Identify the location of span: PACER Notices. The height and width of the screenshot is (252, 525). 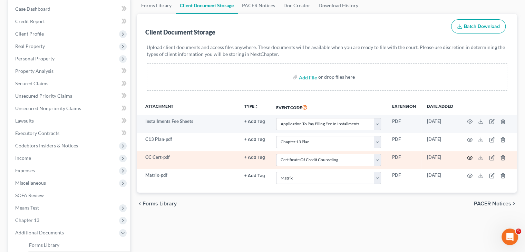
(492, 203).